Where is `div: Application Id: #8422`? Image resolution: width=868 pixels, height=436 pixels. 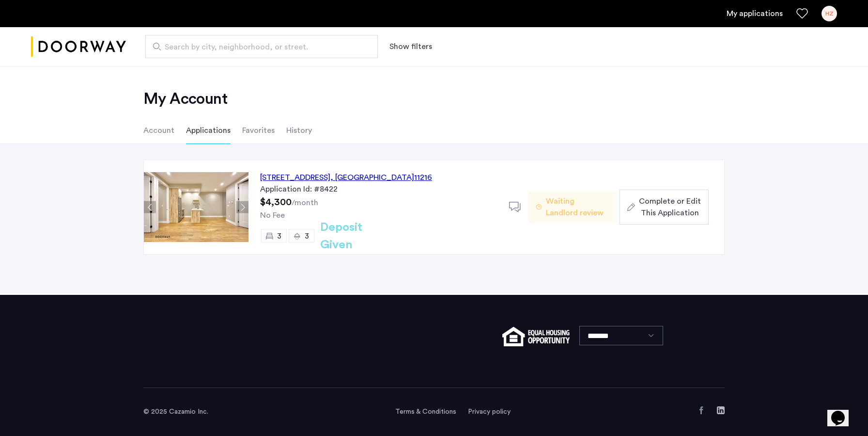
div: Application Id: #8422 is located at coordinates (379, 189).